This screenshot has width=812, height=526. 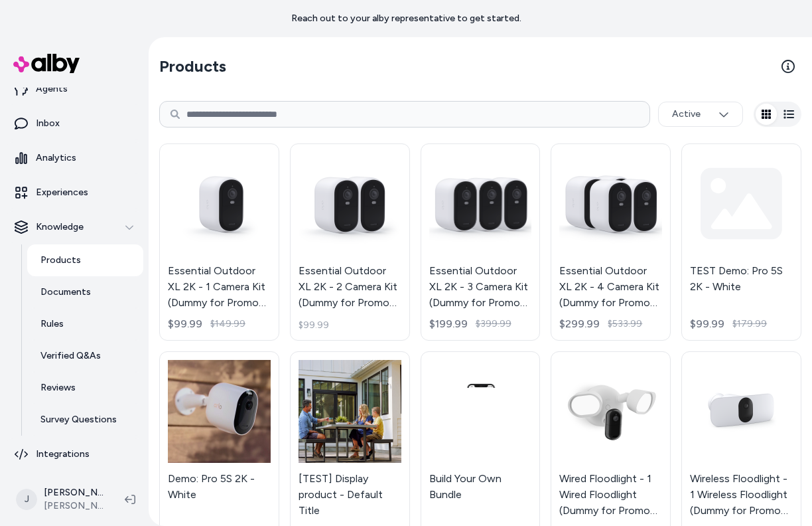 I want to click on button: Knowledge, so click(x=75, y=227).